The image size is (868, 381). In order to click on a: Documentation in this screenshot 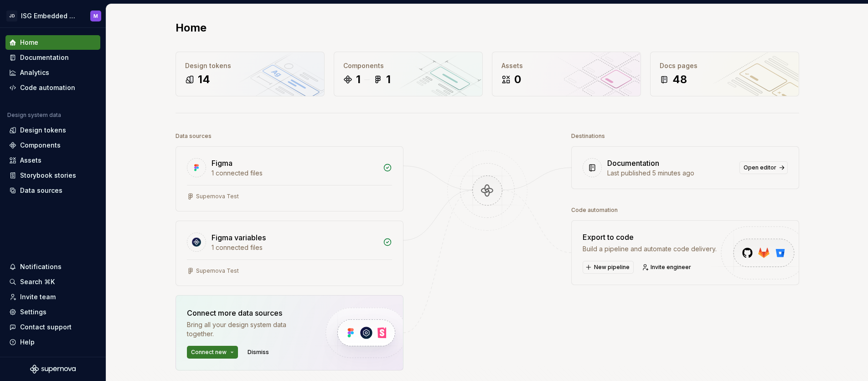, I will do `click(53, 58)`.